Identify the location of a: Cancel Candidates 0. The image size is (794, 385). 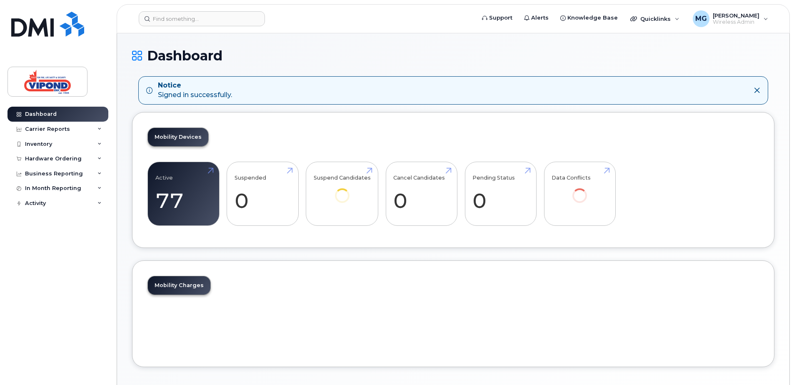
(421, 194).